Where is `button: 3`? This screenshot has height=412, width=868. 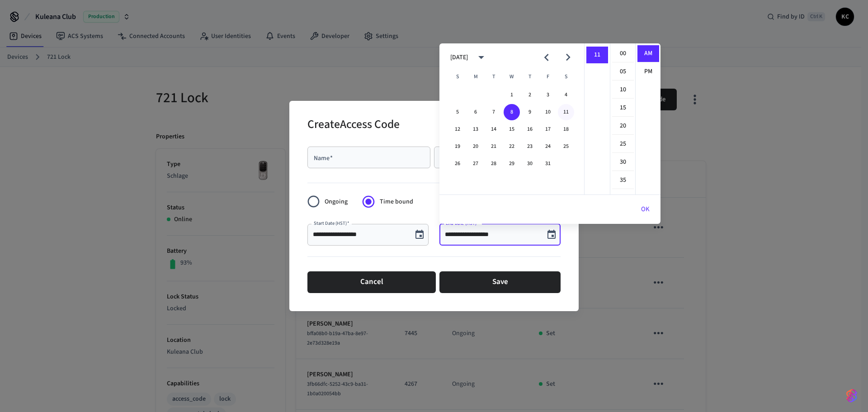
button: 3 is located at coordinates (547, 95).